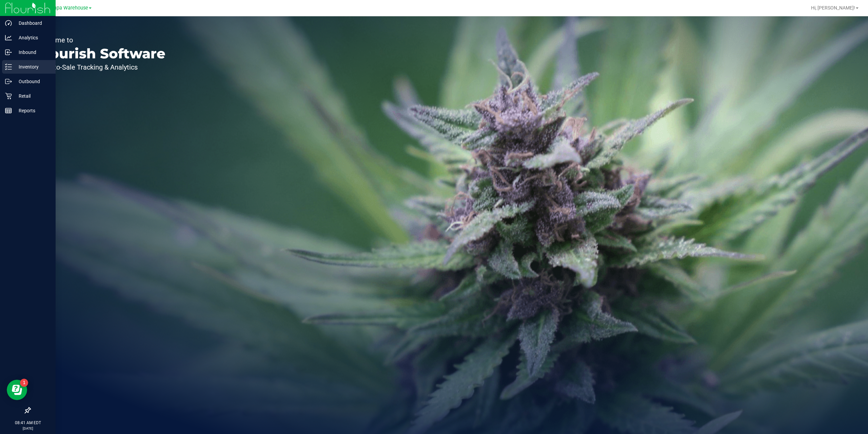 Image resolution: width=868 pixels, height=434 pixels. What do you see at coordinates (9, 37) in the screenshot?
I see `inline-svg: Analytics` at bounding box center [9, 37].